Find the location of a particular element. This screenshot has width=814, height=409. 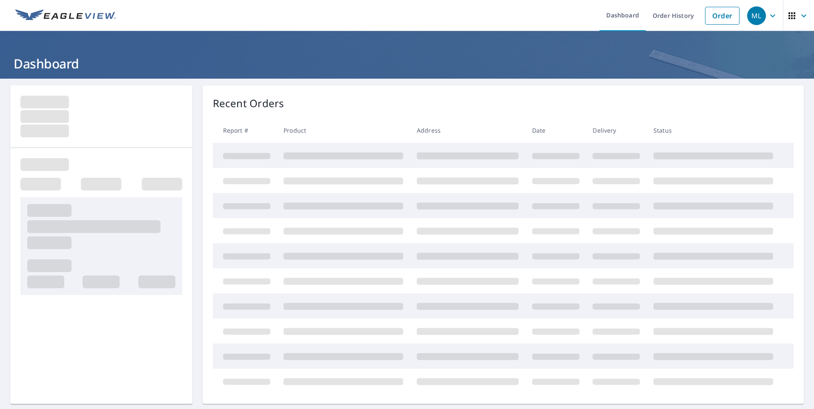

th: Product is located at coordinates (343, 130).